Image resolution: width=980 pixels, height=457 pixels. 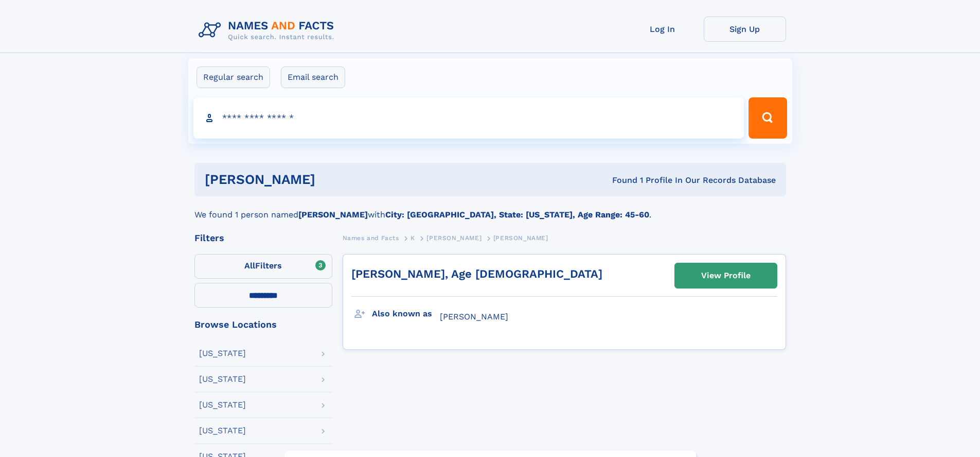 I want to click on div: Filters, so click(x=264, y=238).